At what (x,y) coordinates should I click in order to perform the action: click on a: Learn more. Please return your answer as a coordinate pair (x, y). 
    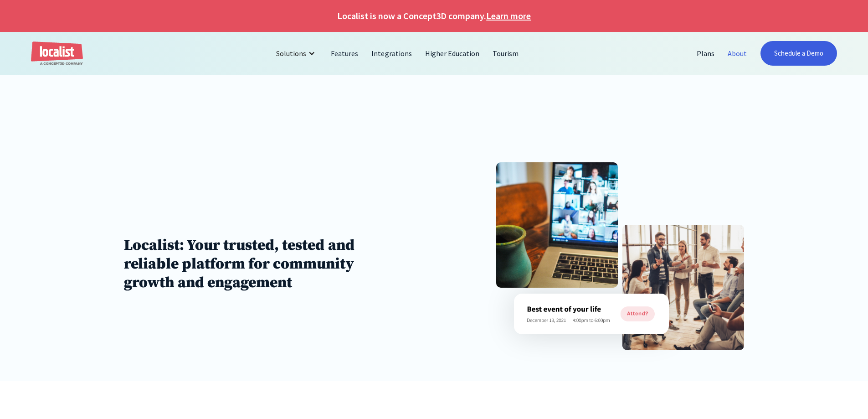
    Looking at the image, I should click on (509, 16).